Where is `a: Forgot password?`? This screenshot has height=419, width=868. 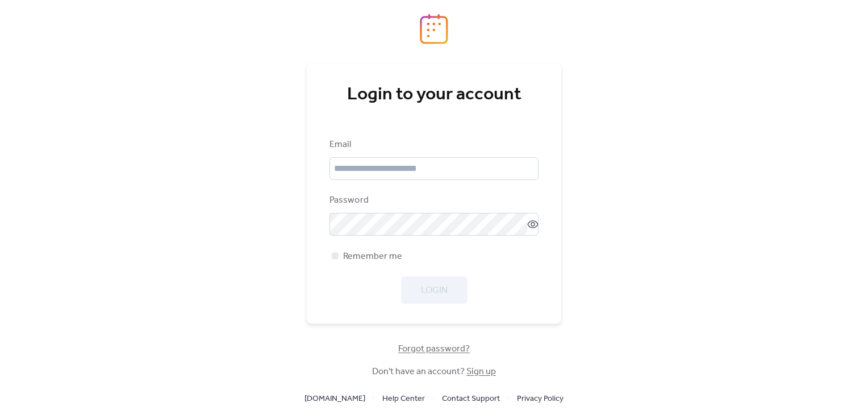 a: Forgot password? is located at coordinates (434, 348).